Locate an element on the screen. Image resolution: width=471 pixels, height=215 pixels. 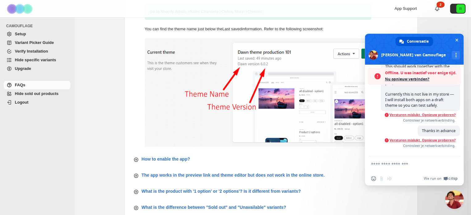
p: What is the difference between "Sold out" and "Unavailable" variants? is located at coordinates (214, 207).